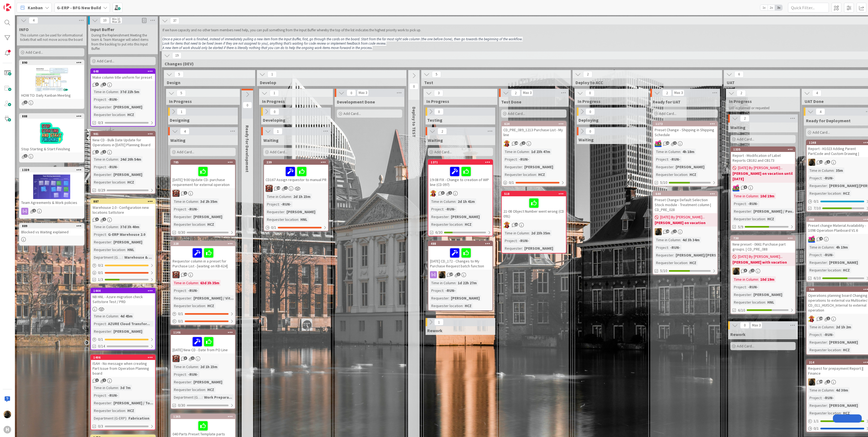 The width and height of the screenshot is (868, 437). I want to click on span: 21, so click(516, 224).